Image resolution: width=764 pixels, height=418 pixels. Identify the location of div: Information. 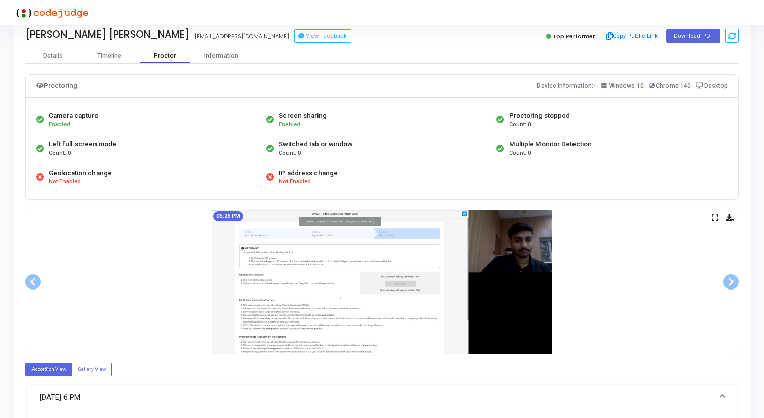
(221, 56).